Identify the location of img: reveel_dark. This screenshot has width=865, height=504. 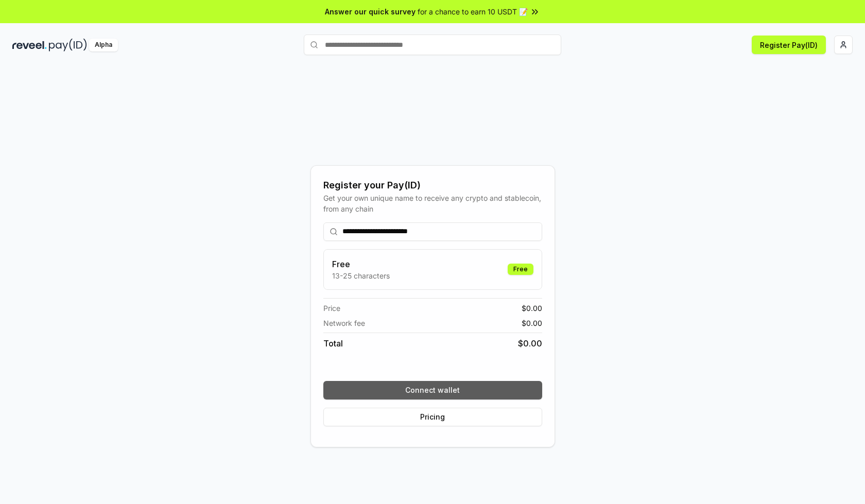
(30, 45).